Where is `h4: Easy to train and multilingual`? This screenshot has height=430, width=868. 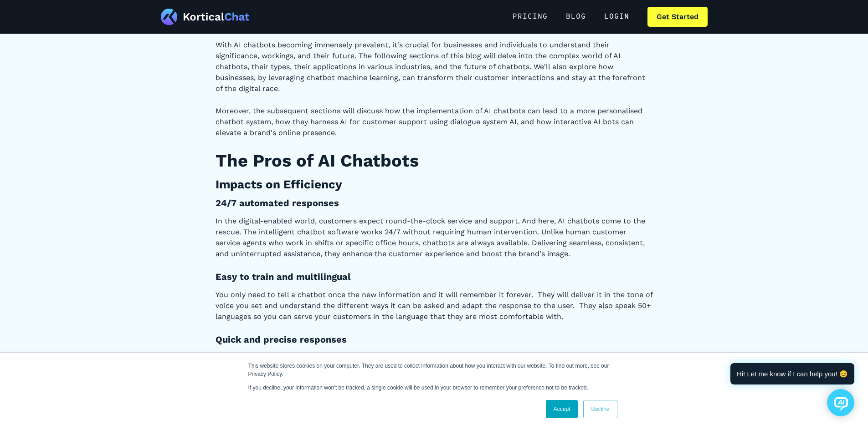 h4: Easy to train and multilingual is located at coordinates (434, 276).